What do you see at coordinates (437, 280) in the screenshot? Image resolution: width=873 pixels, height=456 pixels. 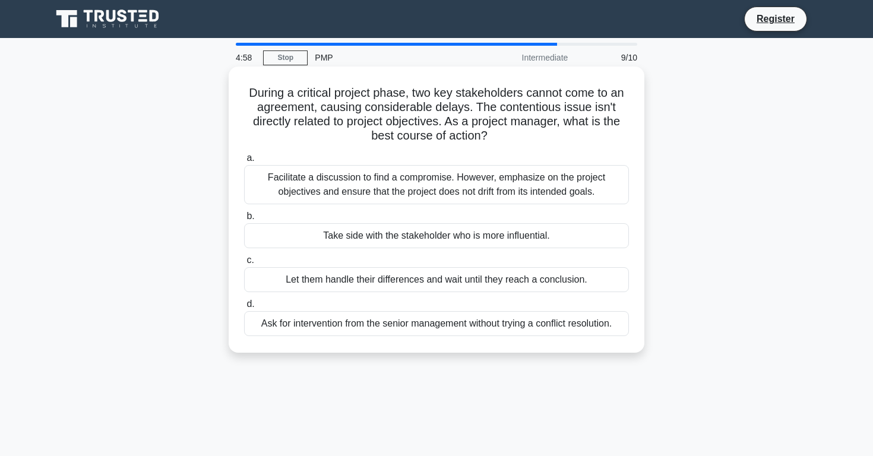 I see `div: Let them handle their differences and wait until they reach a conclusion.` at bounding box center [437, 280].